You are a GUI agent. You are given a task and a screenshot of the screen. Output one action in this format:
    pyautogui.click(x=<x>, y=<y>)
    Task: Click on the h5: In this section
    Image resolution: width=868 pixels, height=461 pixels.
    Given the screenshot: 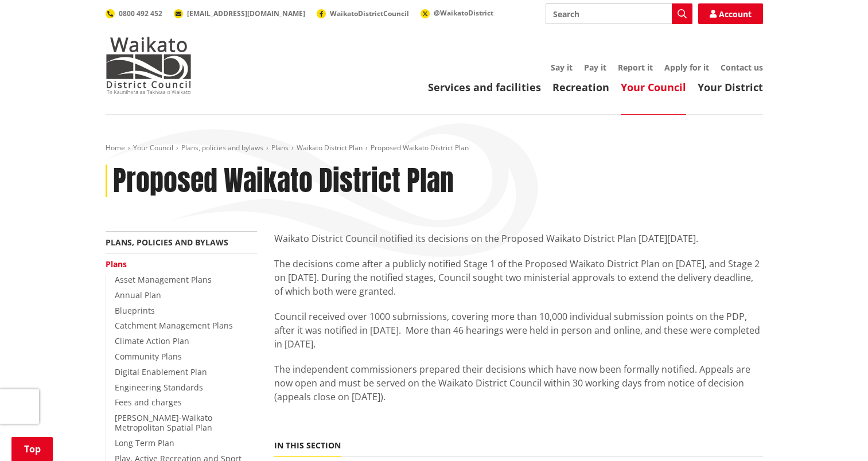 What is the action you would take?
    pyautogui.click(x=307, y=446)
    